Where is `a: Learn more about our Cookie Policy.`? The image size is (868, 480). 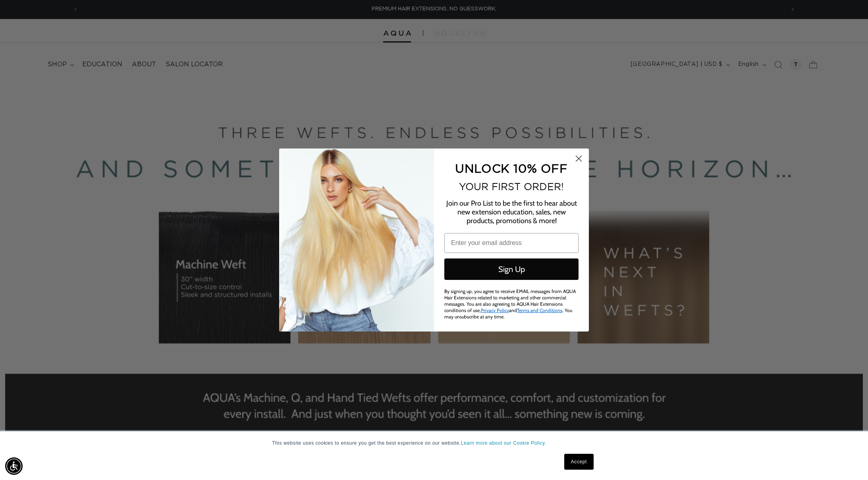 a: Learn more about our Cookie Policy. is located at coordinates (503, 443).